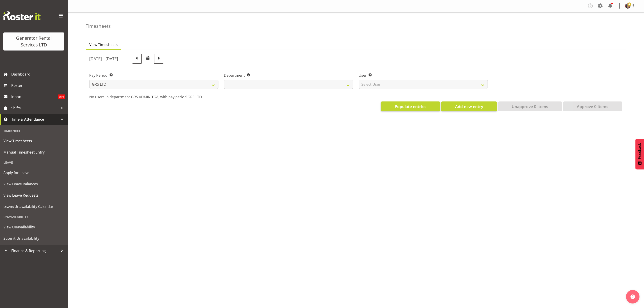 The width and height of the screenshot is (644, 308). I want to click on a: Apply for Leave, so click(34, 173).